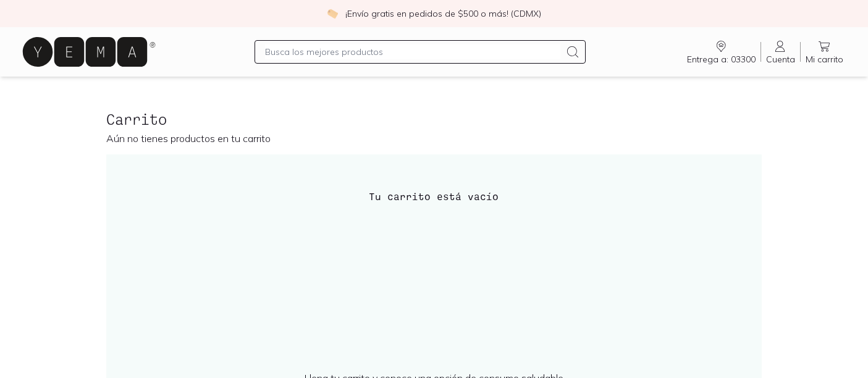 Image resolution: width=868 pixels, height=378 pixels. Describe the element at coordinates (333, 14) in the screenshot. I see `img: check` at that location.